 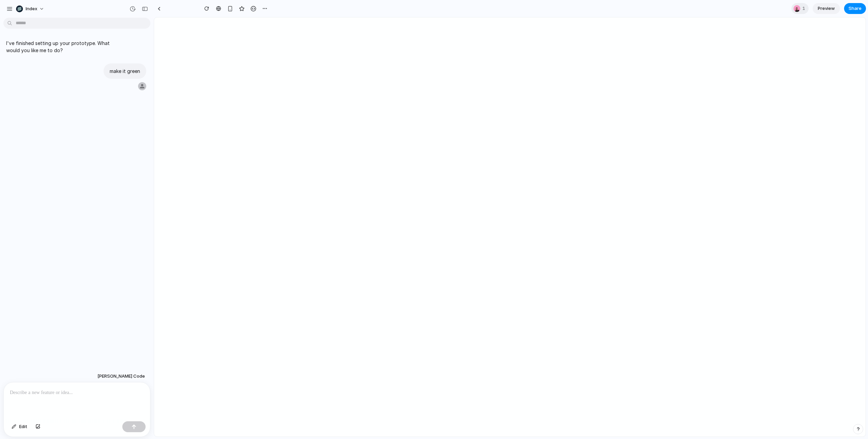 I want to click on span: 1, so click(x=805, y=9).